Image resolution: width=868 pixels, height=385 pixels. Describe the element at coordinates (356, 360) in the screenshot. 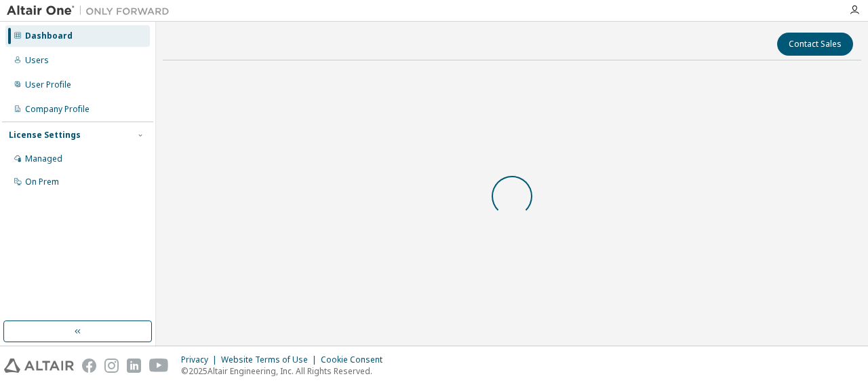

I see `div: Cookie Consent` at that location.